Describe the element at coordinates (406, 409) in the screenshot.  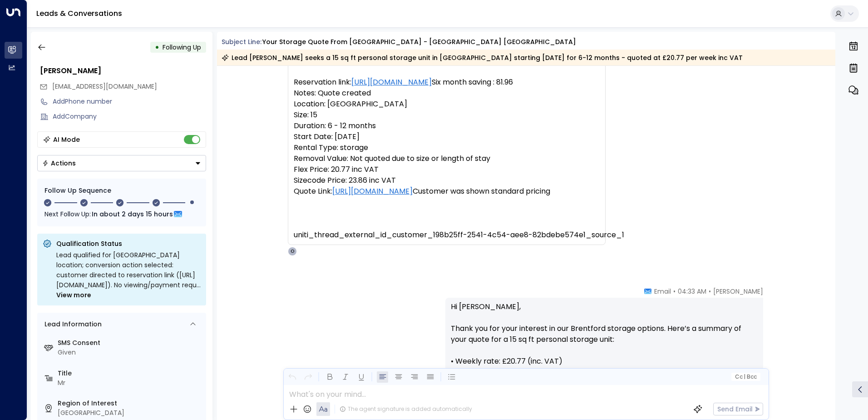
I see `div: The agent signature is added automatically` at that location.